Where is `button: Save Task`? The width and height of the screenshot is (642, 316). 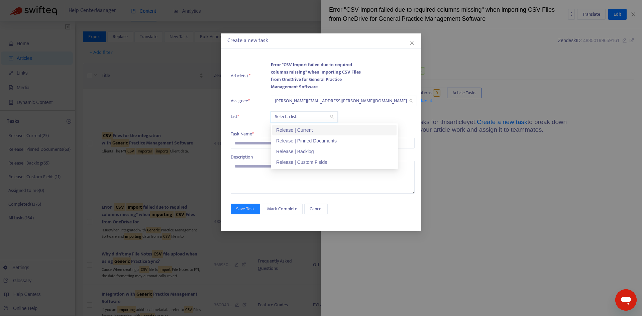 button: Save Task is located at coordinates (245, 209).